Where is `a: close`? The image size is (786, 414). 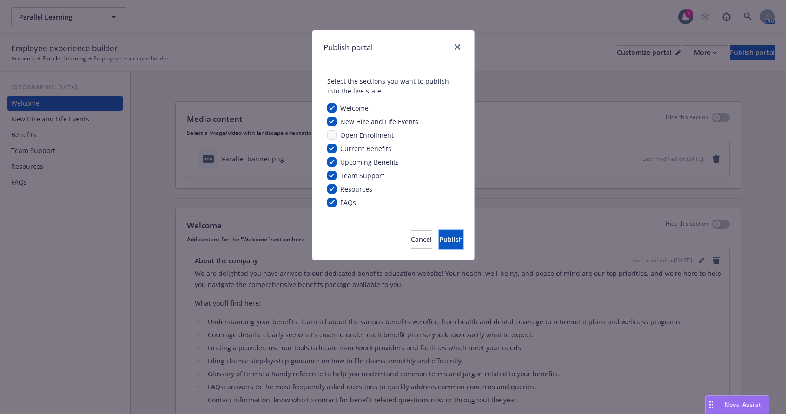
a: close is located at coordinates (457, 47).